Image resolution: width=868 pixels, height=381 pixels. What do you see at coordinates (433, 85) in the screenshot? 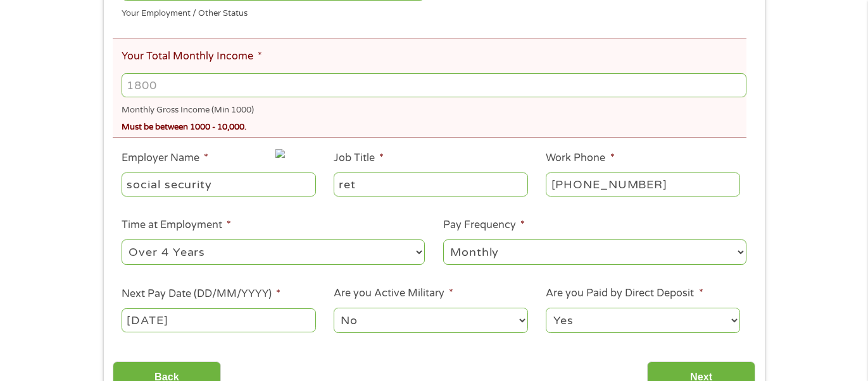
I see `input: 1800` at bounding box center [433, 85].